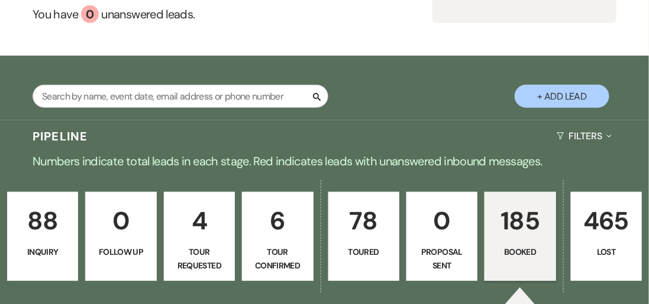 This screenshot has height=304, width=649. Describe the element at coordinates (562, 96) in the screenshot. I see `button: + Add Lead` at that location.